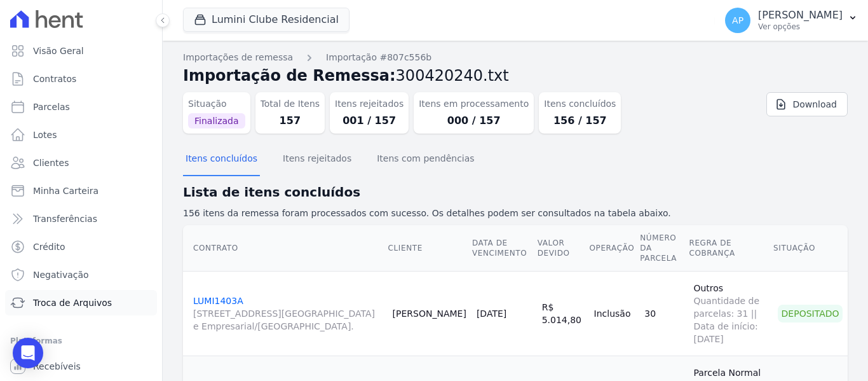  I want to click on a: Download, so click(807, 104).